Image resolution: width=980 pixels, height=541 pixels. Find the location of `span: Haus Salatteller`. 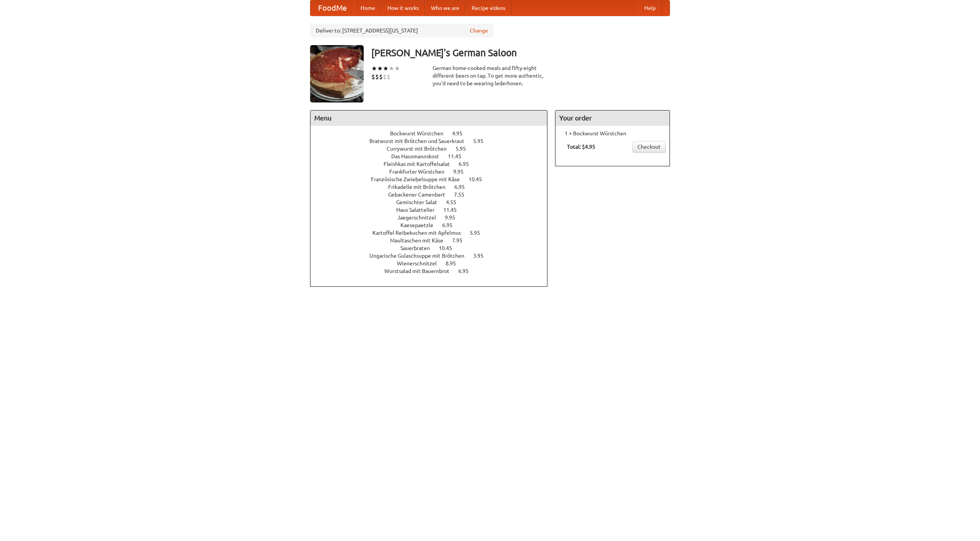

span: Haus Salatteller is located at coordinates (419, 210).